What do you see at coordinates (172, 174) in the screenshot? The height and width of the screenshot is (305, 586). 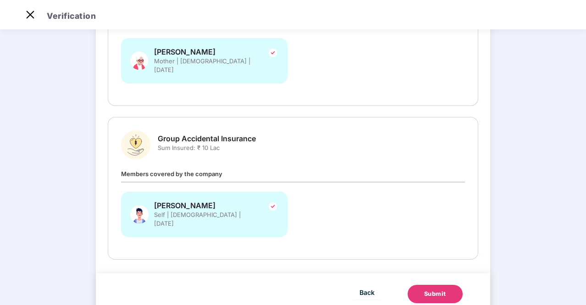 I see `span: Members covered by the company` at bounding box center [172, 174].